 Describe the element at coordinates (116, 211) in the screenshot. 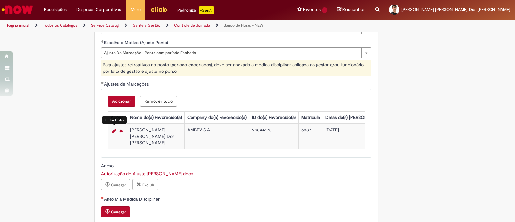

I see `button: Carregar anexo de Anexar a Medida Disciplinar Required` at that location.